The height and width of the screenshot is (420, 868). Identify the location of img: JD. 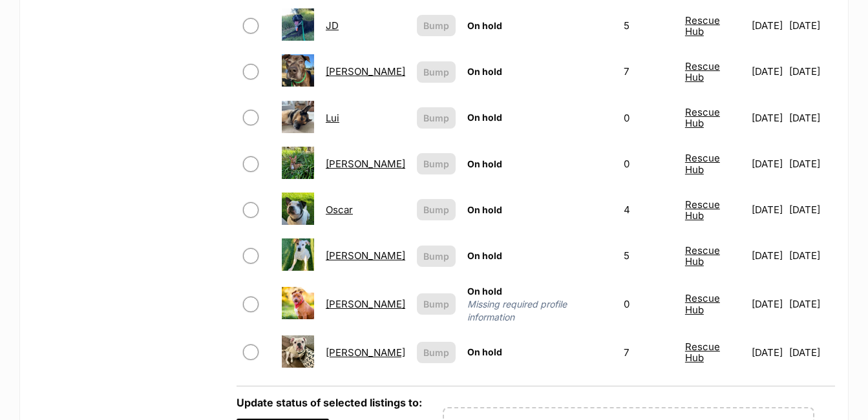
(298, 25).